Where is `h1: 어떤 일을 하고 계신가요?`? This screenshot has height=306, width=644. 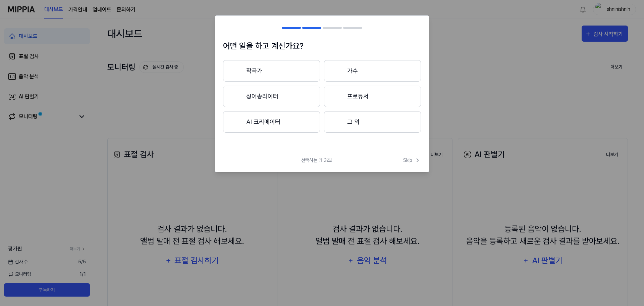 h1: 어떤 일을 하고 계신가요? is located at coordinates (322, 46).